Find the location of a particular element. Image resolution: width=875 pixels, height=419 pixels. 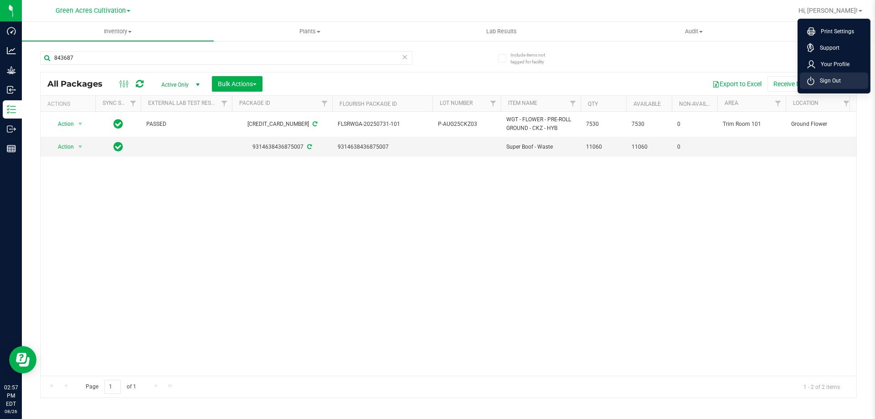

a: Area is located at coordinates (731, 103).